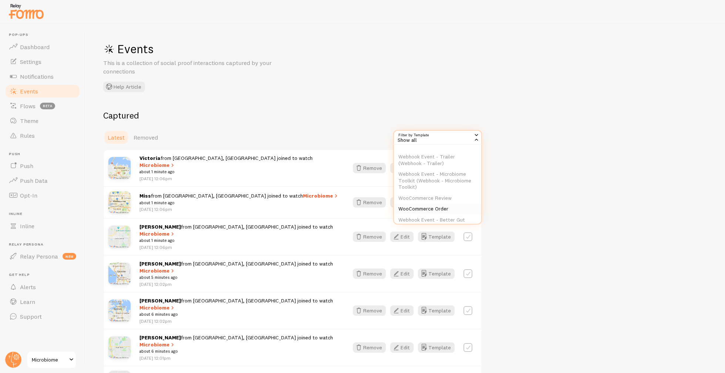 The image size is (725, 373). What do you see at coordinates (145, 196) in the screenshot?
I see `strong: Miss` at bounding box center [145, 196].